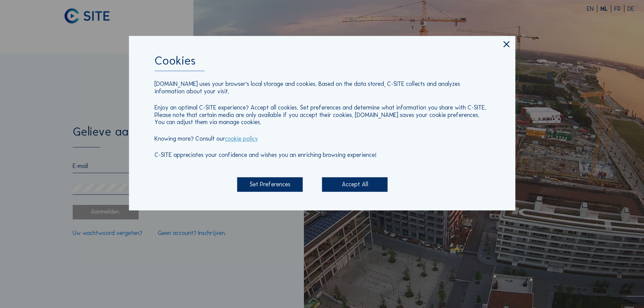  I want to click on div: Set Preferences, so click(270, 184).